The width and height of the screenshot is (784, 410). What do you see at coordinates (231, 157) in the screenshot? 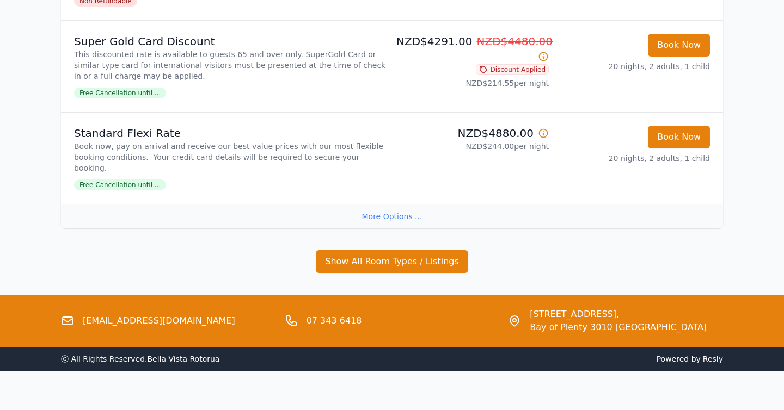
I see `p: Book now, pay on arrival and receive our best value prices with our most flexible booking conditi...` at bounding box center [231, 157].